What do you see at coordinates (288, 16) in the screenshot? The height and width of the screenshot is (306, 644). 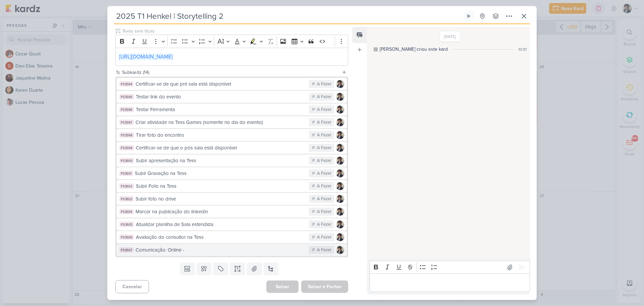 I see `input: Kard Sem Título` at bounding box center [288, 16].